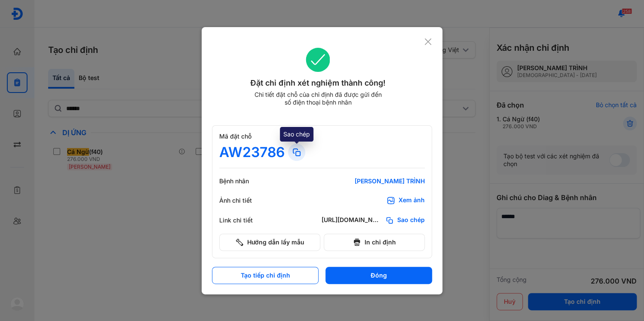 The height and width of the screenshot is (321, 644). What do you see at coordinates (322, 136) in the screenshot?
I see `div: Mã đặt chỗ` at bounding box center [322, 136].